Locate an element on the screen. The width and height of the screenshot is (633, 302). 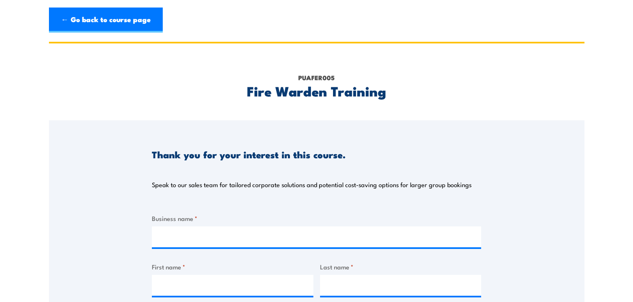
p: PUAFER005 is located at coordinates (316, 78).